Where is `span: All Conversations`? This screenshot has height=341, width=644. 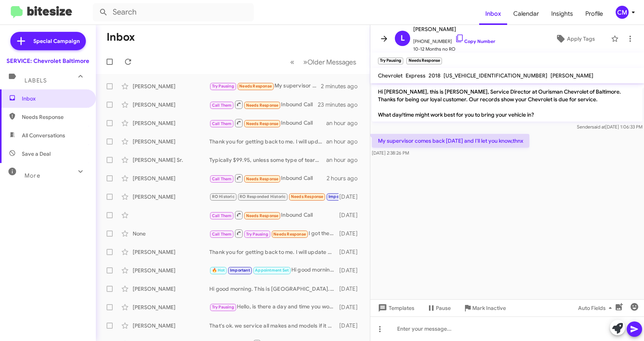 span: All Conversations is located at coordinates (44, 136).